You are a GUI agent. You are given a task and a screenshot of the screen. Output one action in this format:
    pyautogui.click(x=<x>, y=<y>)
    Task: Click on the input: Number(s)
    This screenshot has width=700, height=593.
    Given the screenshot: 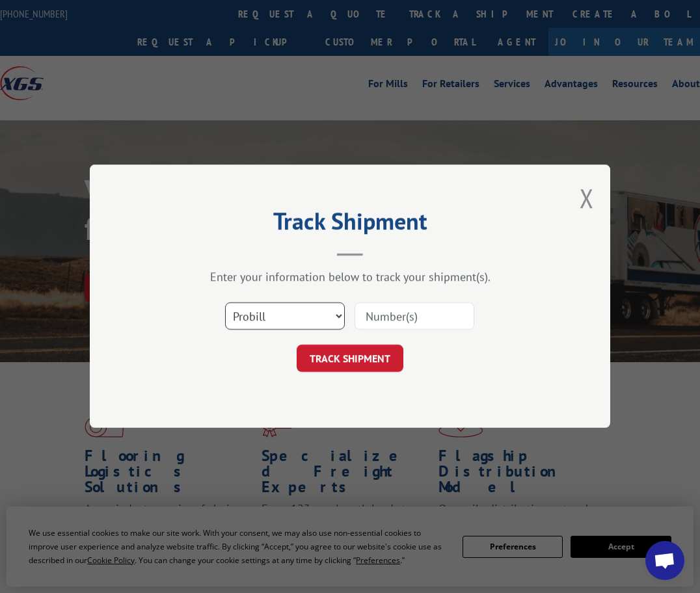 What is the action you would take?
    pyautogui.click(x=414, y=317)
    